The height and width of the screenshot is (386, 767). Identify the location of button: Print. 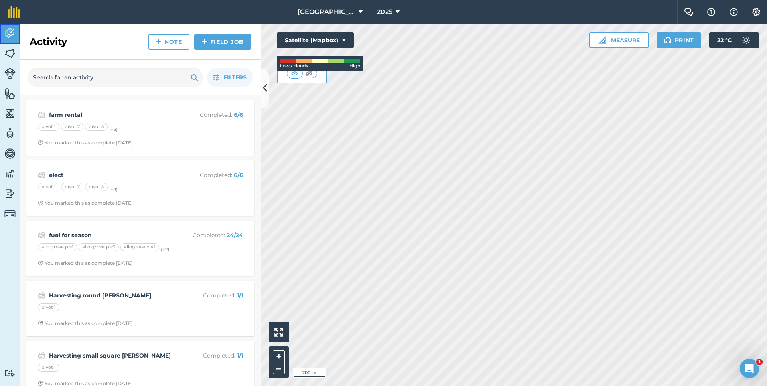
(679, 40).